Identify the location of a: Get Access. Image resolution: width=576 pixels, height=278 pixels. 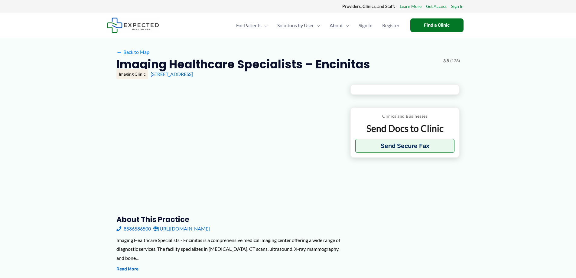
(436, 6).